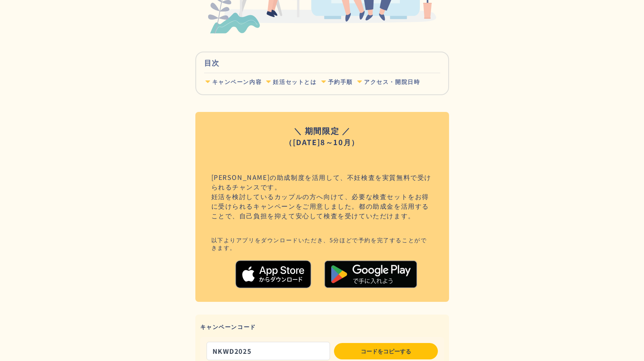 Image resolution: width=644 pixels, height=361 pixels. Describe the element at coordinates (322, 131) in the screenshot. I see `h3: ＼ 期間限定 ／` at that location.